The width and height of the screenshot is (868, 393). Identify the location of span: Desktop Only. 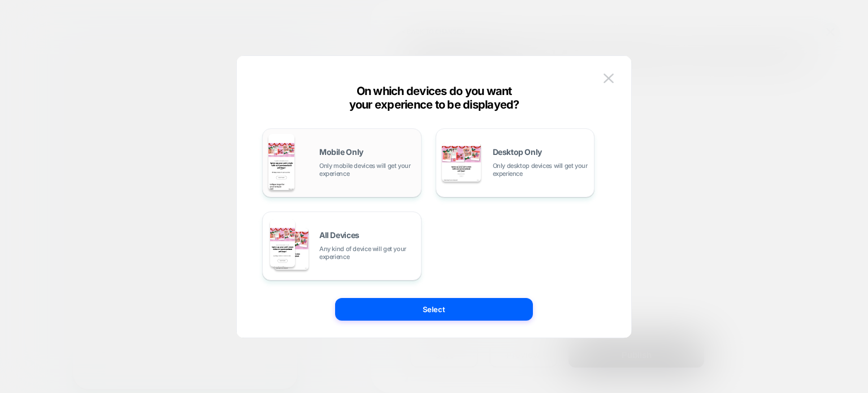
(517, 152).